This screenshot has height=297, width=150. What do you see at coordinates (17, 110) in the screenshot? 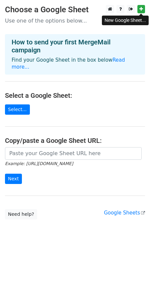
I see `a: Select...` at bounding box center [17, 110].